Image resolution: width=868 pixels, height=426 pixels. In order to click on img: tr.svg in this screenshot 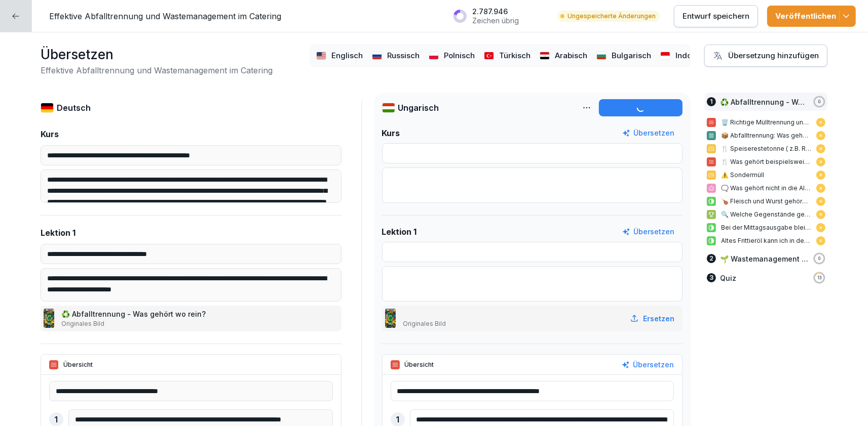, I will do `click(489, 56)`.